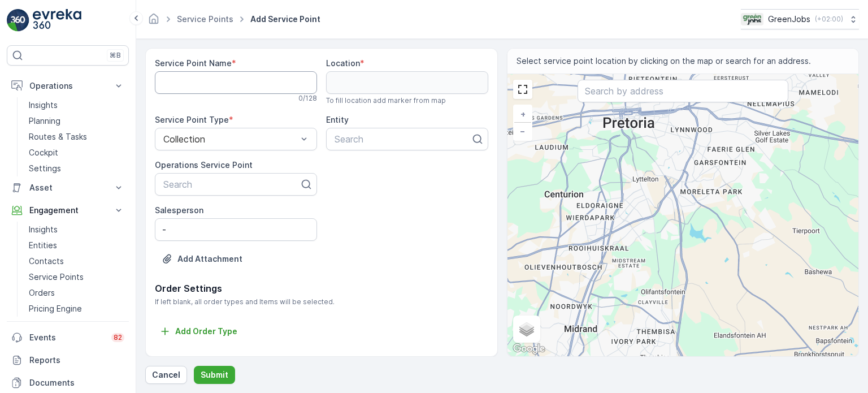 The image size is (868, 393). What do you see at coordinates (42, 293) in the screenshot?
I see `p: Orders` at bounding box center [42, 293].